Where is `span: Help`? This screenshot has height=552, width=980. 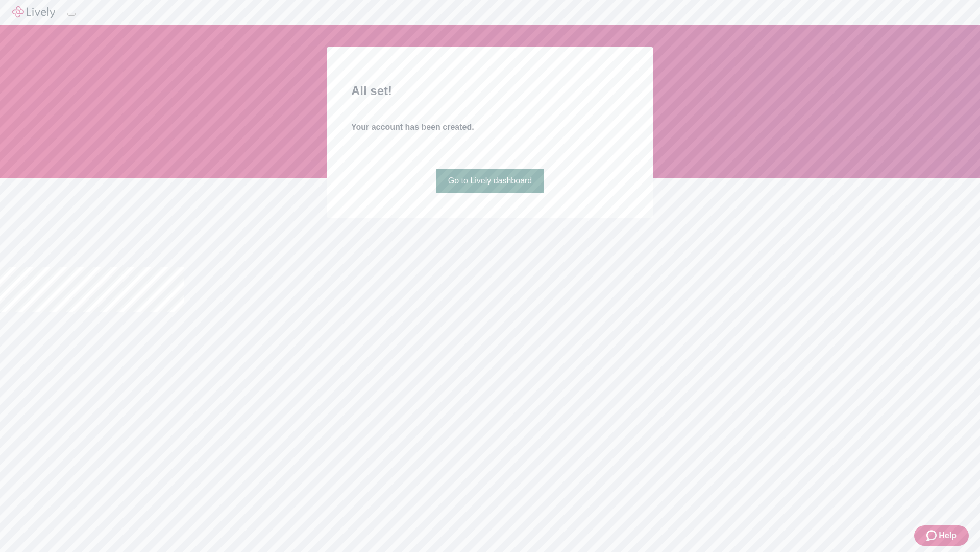 span: Help is located at coordinates (948, 536).